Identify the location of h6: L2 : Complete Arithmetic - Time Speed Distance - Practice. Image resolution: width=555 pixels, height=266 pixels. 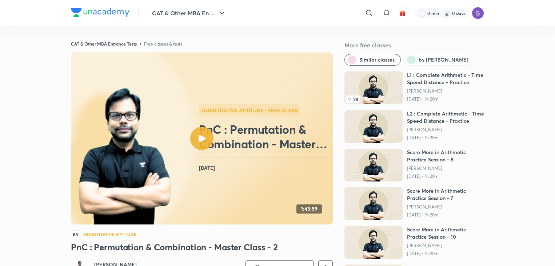
(446, 117).